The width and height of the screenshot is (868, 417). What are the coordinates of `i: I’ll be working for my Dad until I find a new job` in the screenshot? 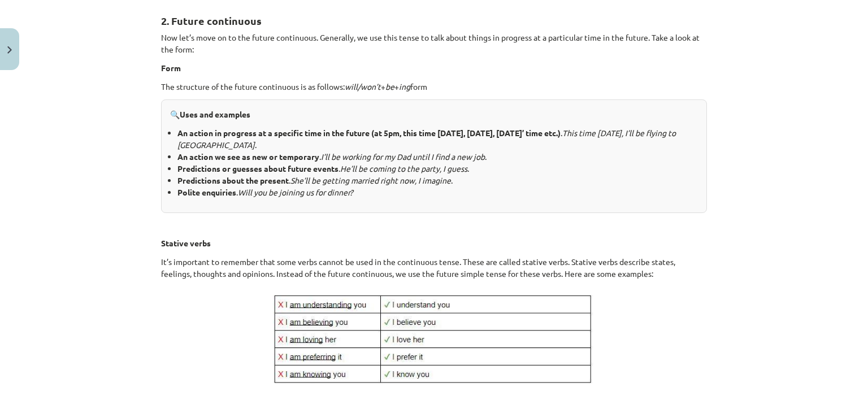 It's located at (403, 157).